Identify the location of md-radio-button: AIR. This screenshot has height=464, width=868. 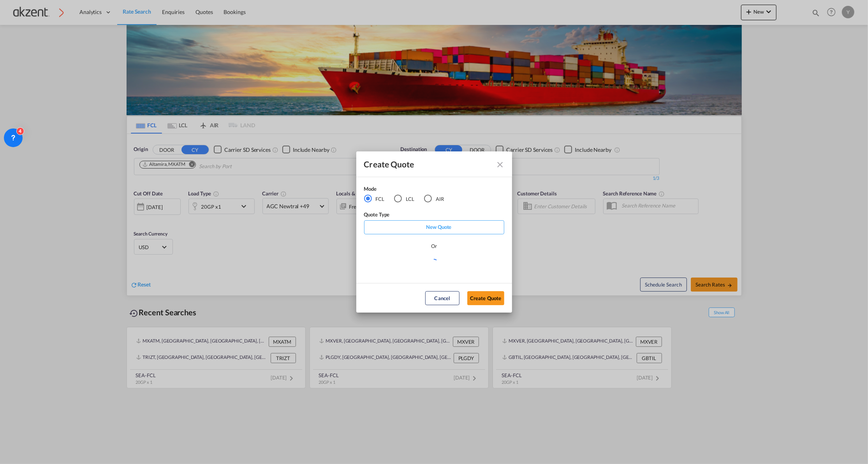
(434, 199).